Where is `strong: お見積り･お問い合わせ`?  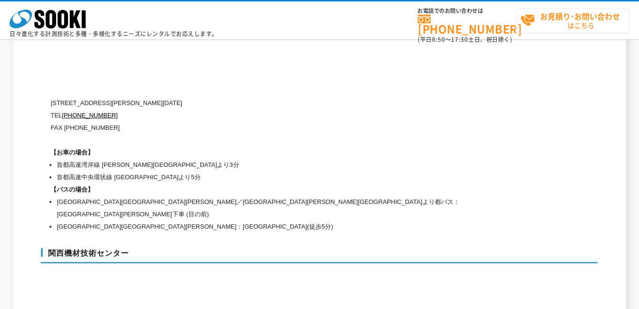 strong: お見積り･お問い合わせ is located at coordinates (580, 16).